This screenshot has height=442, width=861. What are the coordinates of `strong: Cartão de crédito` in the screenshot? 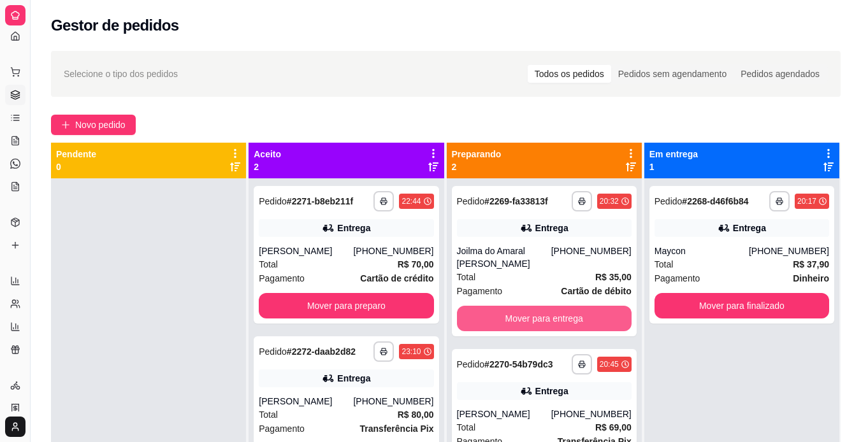 It's located at (396, 278).